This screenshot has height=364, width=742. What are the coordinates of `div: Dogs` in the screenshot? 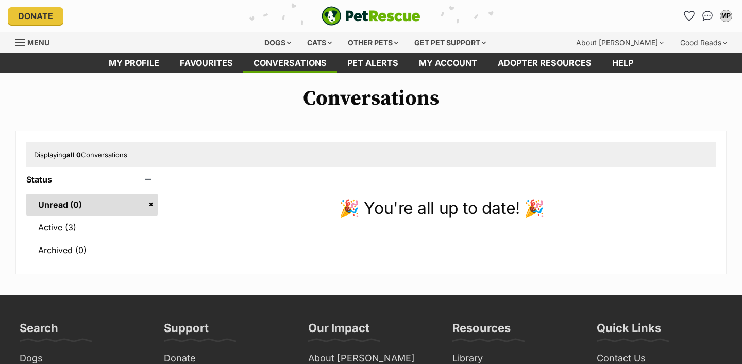 It's located at (278, 43).